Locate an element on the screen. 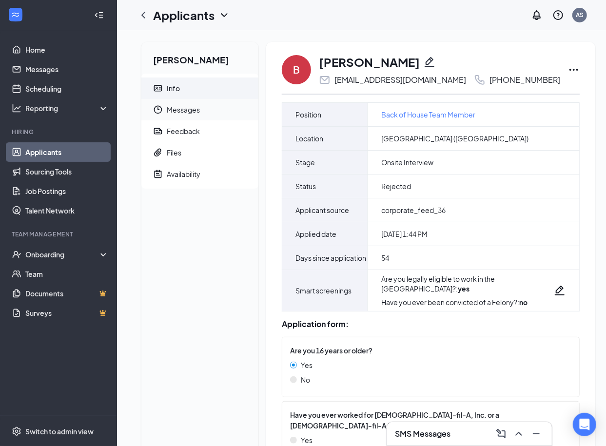 The height and width of the screenshot is (446, 606). a: Messages is located at coordinates (67, 69).